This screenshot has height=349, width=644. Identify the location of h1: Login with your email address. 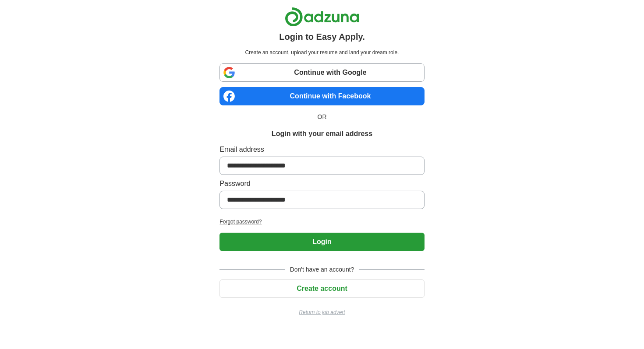
(322, 134).